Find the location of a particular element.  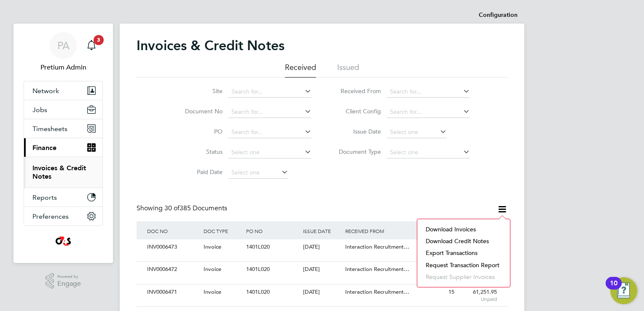

img: g4s4-logo-retina.png is located at coordinates (63, 240).